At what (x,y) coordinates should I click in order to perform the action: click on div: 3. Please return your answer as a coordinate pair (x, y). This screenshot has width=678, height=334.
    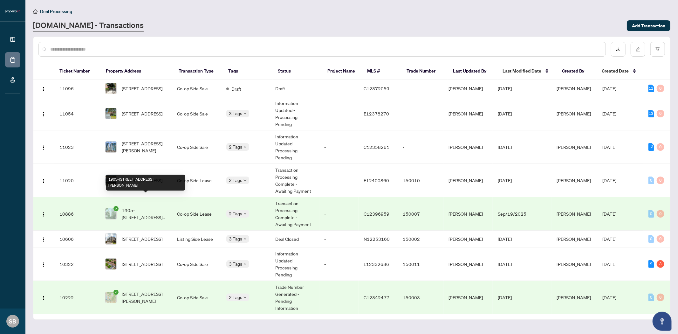
    Looking at the image, I should click on (661, 264).